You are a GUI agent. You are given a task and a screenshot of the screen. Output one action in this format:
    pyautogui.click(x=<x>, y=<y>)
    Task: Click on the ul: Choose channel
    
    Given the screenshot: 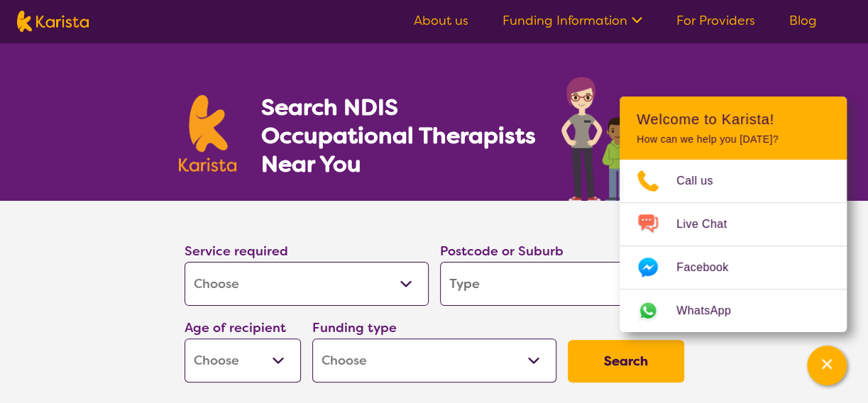 What is the action you would take?
    pyautogui.click(x=733, y=246)
    